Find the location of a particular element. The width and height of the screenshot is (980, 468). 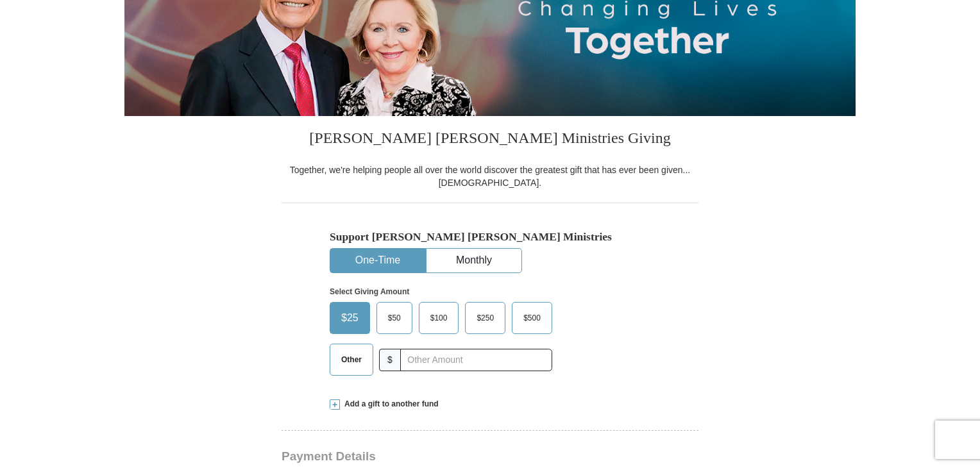

div: Together, we're helping people all over the world discover the greatest gift that has ever been g... is located at coordinates (490, 176).